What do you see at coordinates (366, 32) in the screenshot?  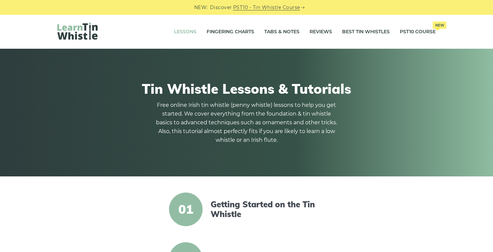 I see `a: Best Tin Whistles` at bounding box center [366, 32].